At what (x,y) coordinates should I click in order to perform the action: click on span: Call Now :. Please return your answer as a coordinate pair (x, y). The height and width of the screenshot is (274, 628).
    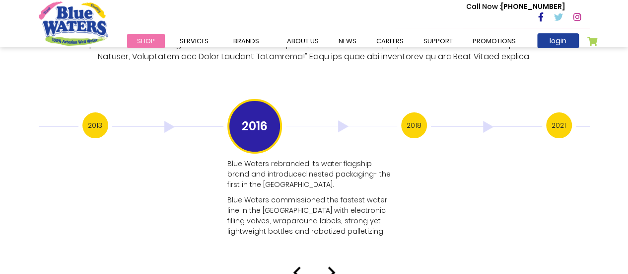
    Looking at the image, I should click on (484, 6).